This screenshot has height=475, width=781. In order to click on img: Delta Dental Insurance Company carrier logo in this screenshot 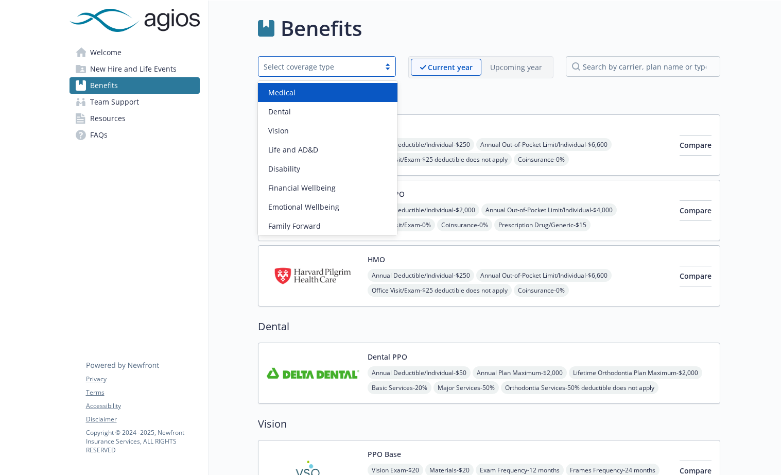, I will do `click(313, 373)`.